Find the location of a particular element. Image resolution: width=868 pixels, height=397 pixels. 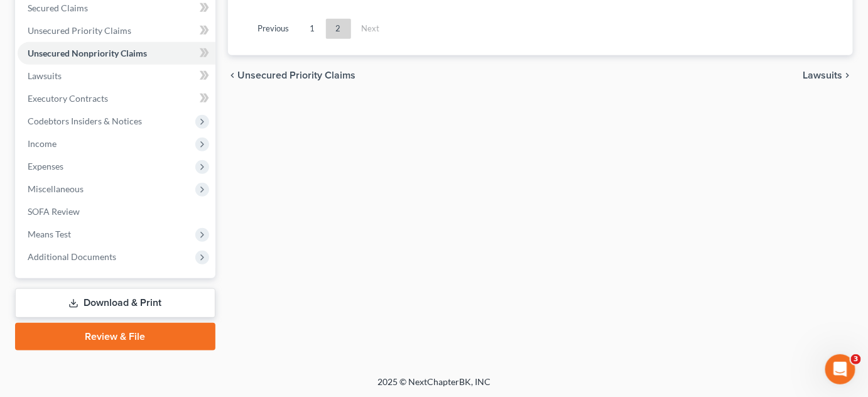

button: Lawsuits chevron_right is located at coordinates (828, 75).